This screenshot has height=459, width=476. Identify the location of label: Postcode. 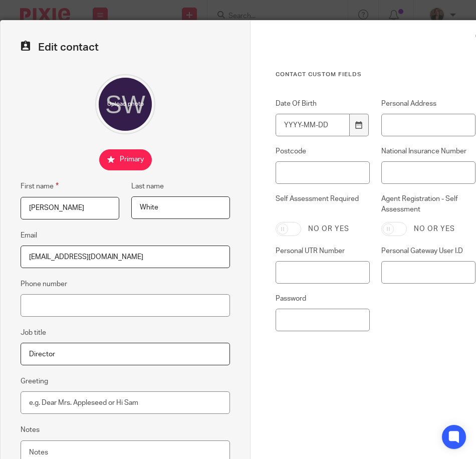
(323, 151).